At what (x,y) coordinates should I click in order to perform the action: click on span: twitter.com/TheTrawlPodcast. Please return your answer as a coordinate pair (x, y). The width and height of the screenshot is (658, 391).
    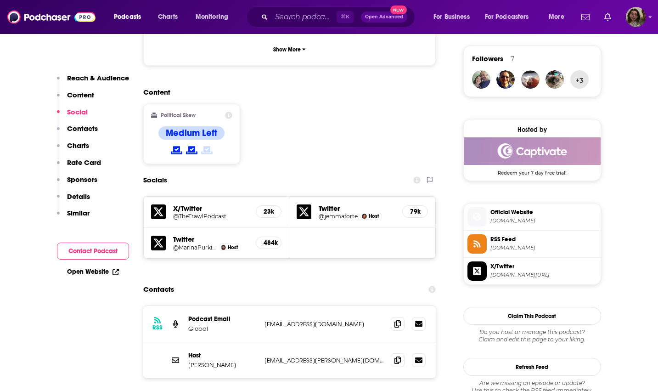
    Looking at the image, I should click on (544, 275).